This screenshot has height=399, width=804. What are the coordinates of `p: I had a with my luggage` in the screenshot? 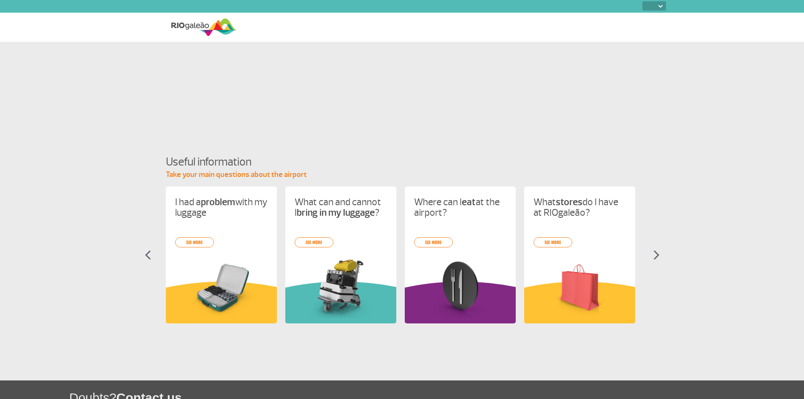 It's located at (221, 207).